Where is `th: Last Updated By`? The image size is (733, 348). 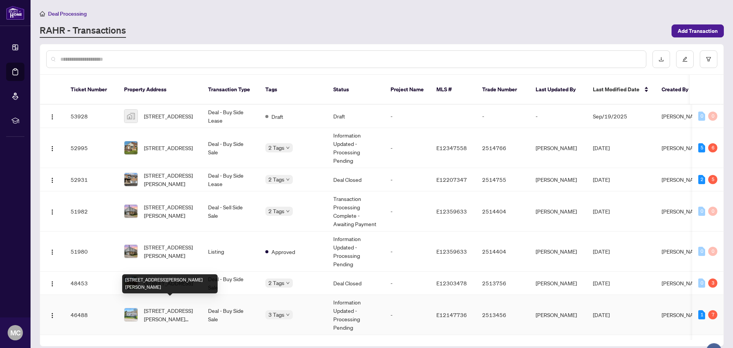 th: Last Updated By is located at coordinates (558, 90).